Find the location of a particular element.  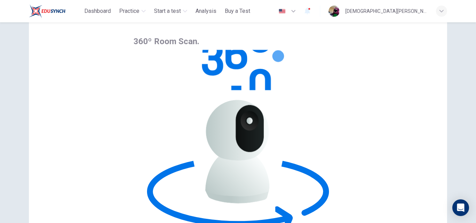

img: en is located at coordinates (282, 11).